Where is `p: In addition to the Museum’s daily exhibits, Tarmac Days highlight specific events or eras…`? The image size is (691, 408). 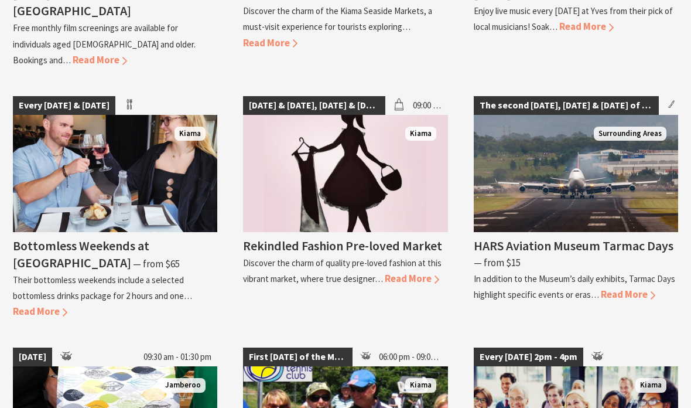 p: In addition to the Museum’s daily exhibits, Tarmac Days highlight specific events or eras… is located at coordinates (574, 286).